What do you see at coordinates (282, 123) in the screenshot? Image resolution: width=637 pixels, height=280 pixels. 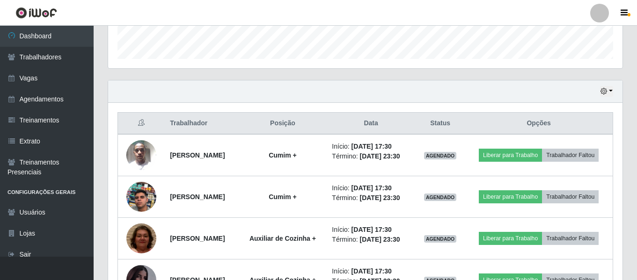 I see `th: Posição` at bounding box center [282, 123].